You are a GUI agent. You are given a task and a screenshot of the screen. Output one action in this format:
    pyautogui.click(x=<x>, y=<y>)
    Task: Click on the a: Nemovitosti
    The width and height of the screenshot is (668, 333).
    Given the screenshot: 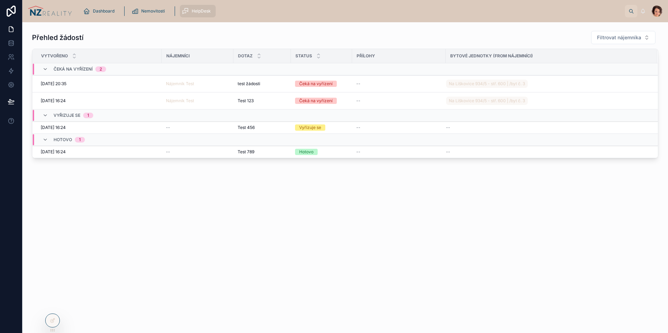 What is the action you would take?
    pyautogui.click(x=150, y=11)
    